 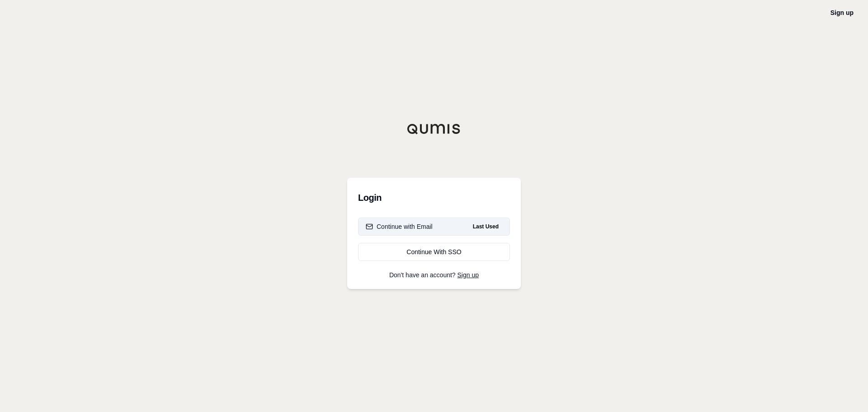 What do you see at coordinates (485, 227) in the screenshot?
I see `span: Last Used` at bounding box center [485, 227].